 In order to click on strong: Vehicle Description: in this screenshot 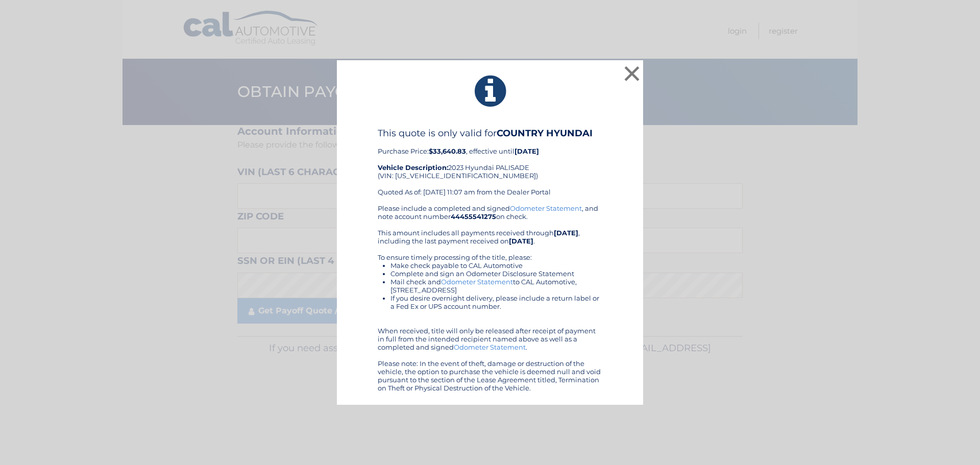, I will do `click(413, 167)`.